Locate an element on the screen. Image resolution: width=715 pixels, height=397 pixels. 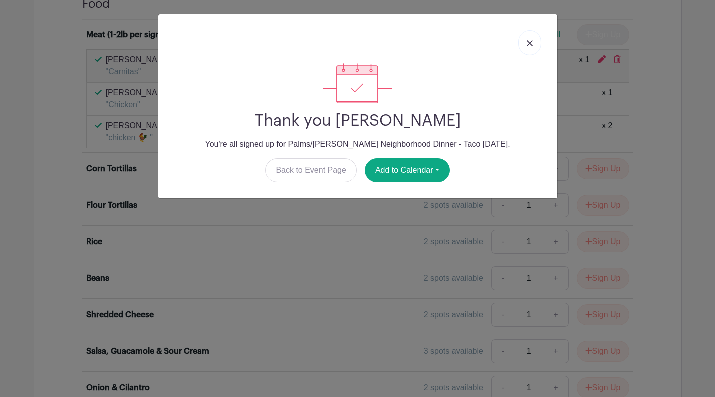
img: close_button-5f87c8562297e5c2d7936805f587ecaba9071eb48480494691a3f1689db116b3.svg is located at coordinates (530, 43).